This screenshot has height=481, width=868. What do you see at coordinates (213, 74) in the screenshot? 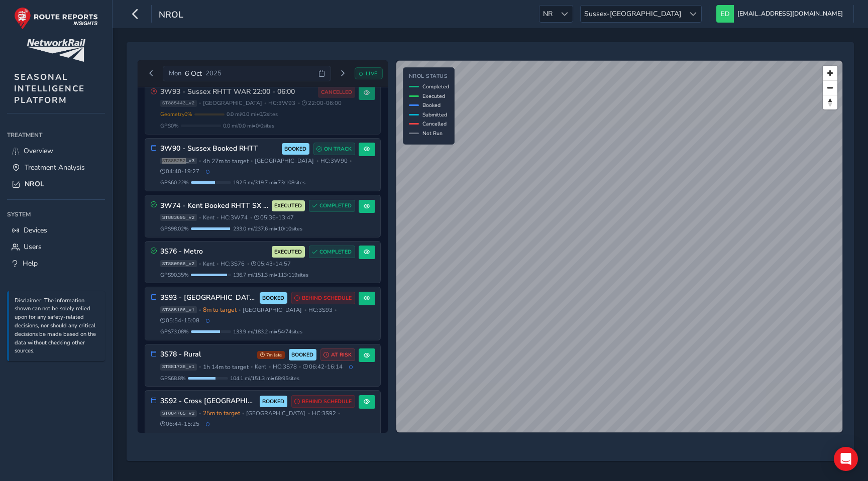
I see `span: 2025` at bounding box center [213, 74].